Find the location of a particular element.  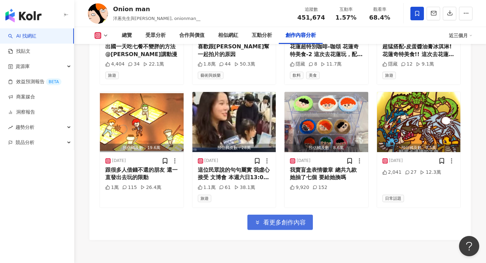

span: 美食 is located at coordinates (313, 75).